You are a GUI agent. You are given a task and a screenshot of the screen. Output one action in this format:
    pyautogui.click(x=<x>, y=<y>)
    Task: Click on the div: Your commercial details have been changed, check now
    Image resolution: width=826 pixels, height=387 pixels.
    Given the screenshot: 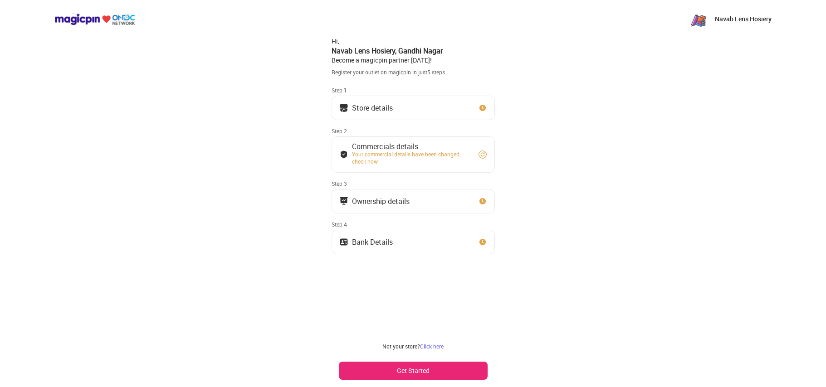 What is the action you would take?
    pyautogui.click(x=411, y=158)
    